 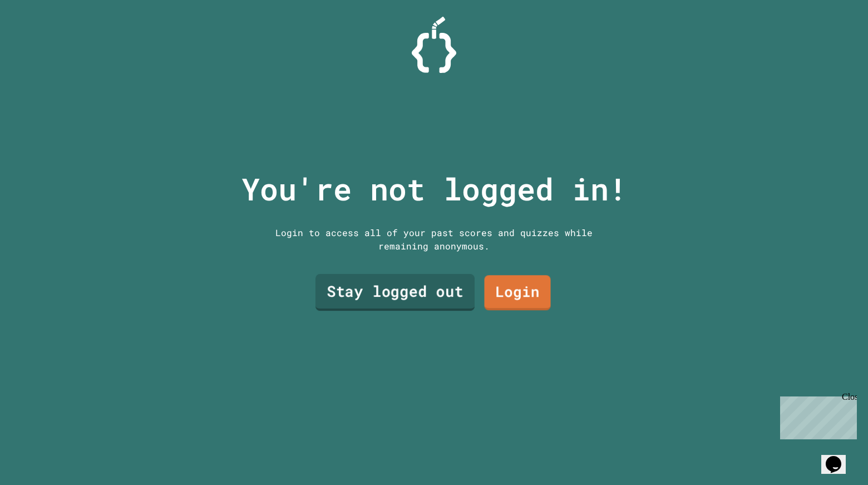 I want to click on div: Chat with us now!Close, so click(x=41, y=38).